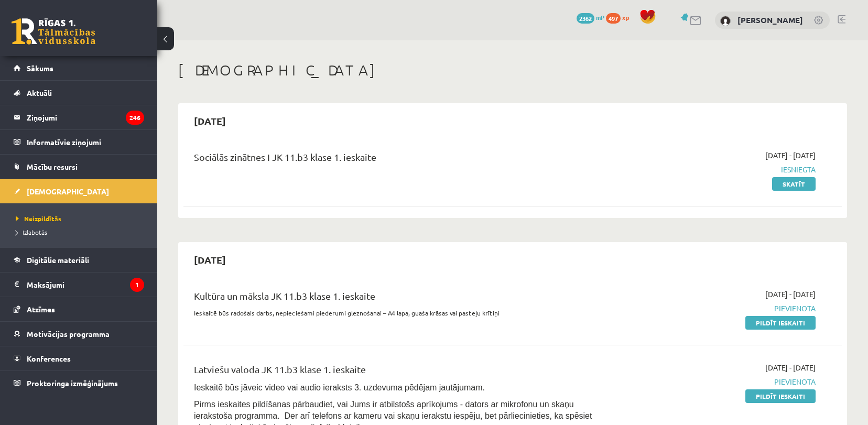 The width and height of the screenshot is (868, 425). What do you see at coordinates (586, 18) in the screenshot?
I see `span: 2362` at bounding box center [586, 18].